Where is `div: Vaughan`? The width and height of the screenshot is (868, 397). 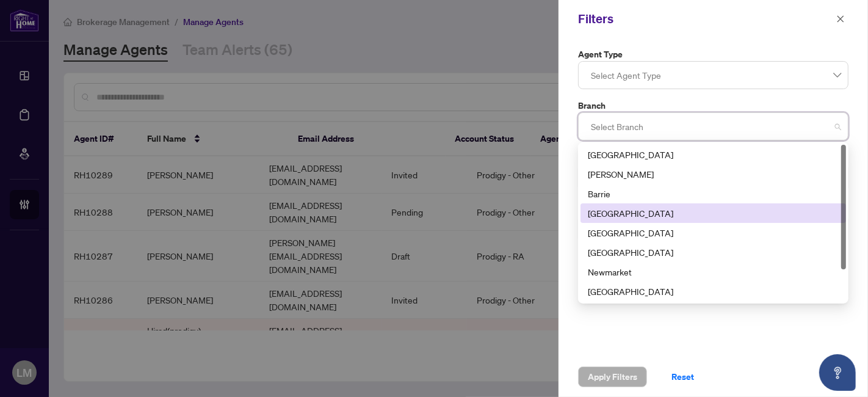 div: Vaughan is located at coordinates (713, 174).